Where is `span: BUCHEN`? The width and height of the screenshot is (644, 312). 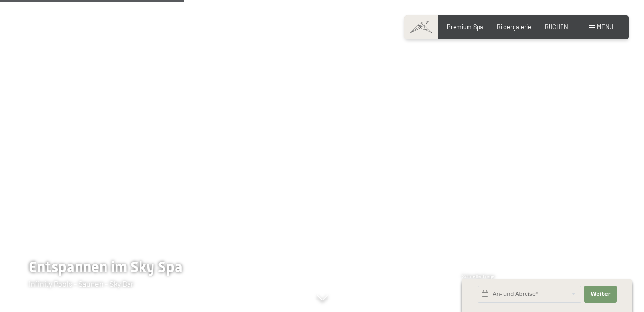
span: BUCHEN is located at coordinates (557, 27).